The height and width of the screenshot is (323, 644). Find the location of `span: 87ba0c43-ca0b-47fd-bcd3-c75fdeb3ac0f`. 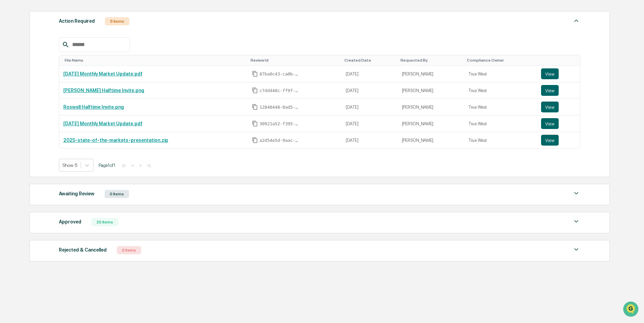

span: 87ba0c43-ca0b-47fd-bcd3-c75fdeb3ac0f is located at coordinates (280, 74).